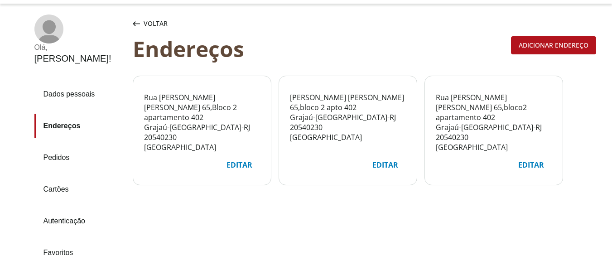  What do you see at coordinates (80, 221) in the screenshot?
I see `a: Autenticação` at bounding box center [80, 221].